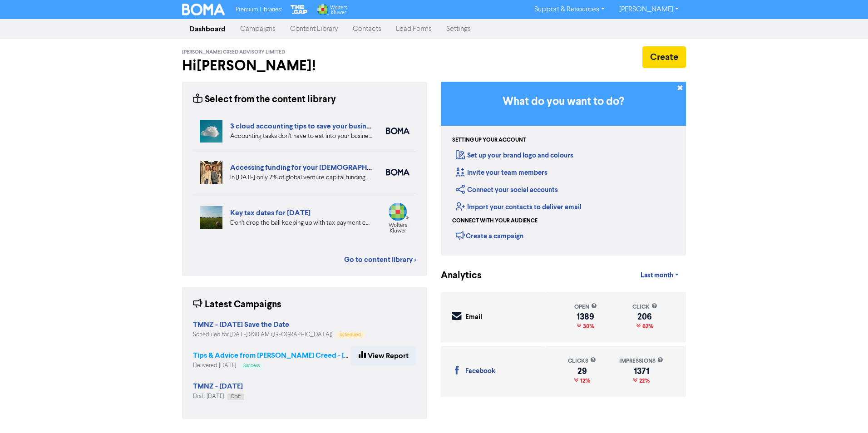 Image resolution: width=868 pixels, height=433 pixels. What do you see at coordinates (845, 411) in the screenshot?
I see `div: Chat Widget` at bounding box center [845, 411].